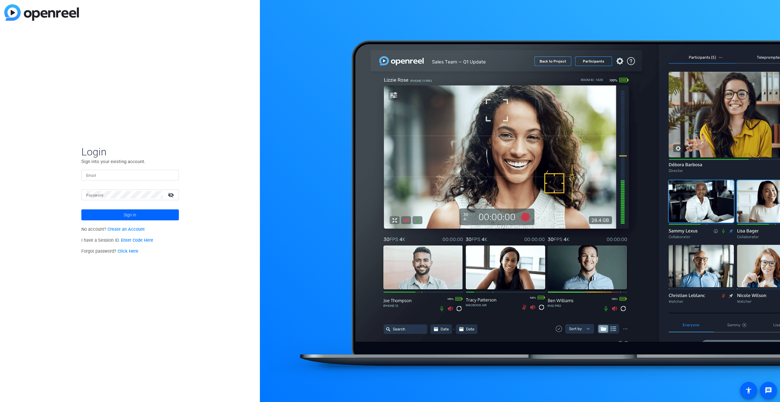 This screenshot has width=780, height=402. Describe the element at coordinates (130, 175) in the screenshot. I see `input: Enter Email Address` at that location.